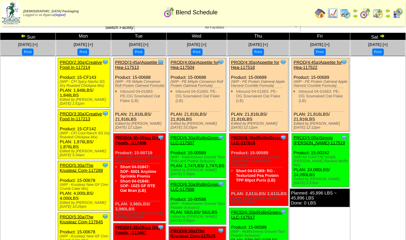 The image size is (406, 240). I want to click on a: PROD(6:30a)RollinGreens LLC-117507, so click(196, 140).